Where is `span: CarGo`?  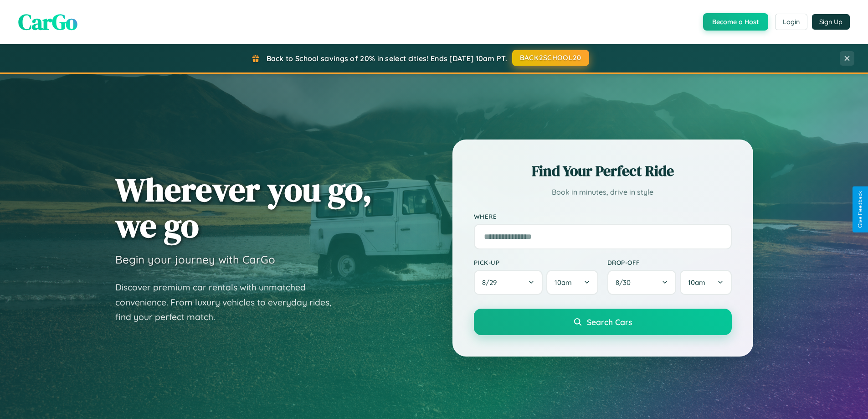 span: CarGo is located at coordinates (48, 22).